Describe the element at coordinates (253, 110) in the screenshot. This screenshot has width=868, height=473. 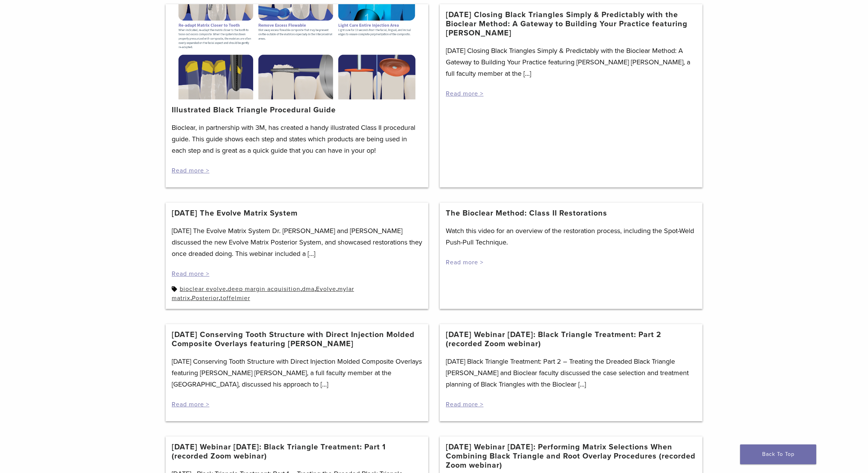
I see `a: Illustrated Black Triangle Procedural Guide` at that location.